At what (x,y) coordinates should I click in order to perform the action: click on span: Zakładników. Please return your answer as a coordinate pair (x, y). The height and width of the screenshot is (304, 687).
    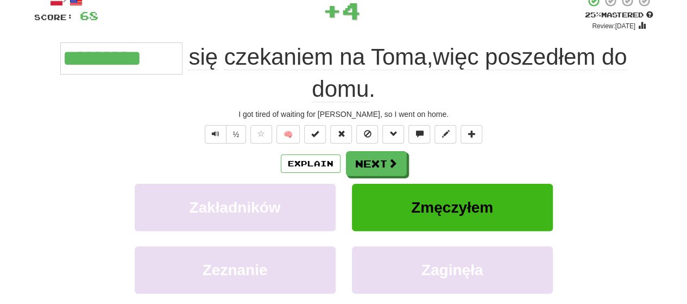
    Looking at the image, I should click on (235, 207).